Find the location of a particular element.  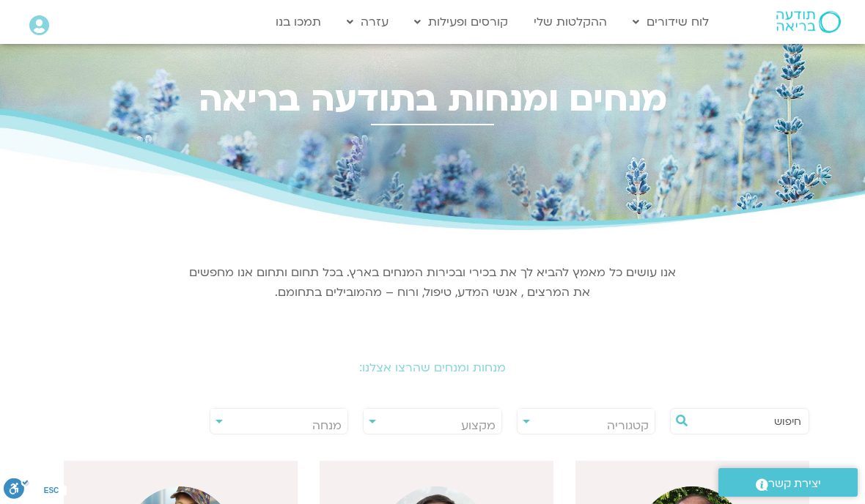

p: אנו עושים כל מאמץ להביא לך את בכירי ובכירות המנחים בארץ. בכל תחום ותחום אנו מחפשים את המרצים , אנ... is located at coordinates (432, 283).